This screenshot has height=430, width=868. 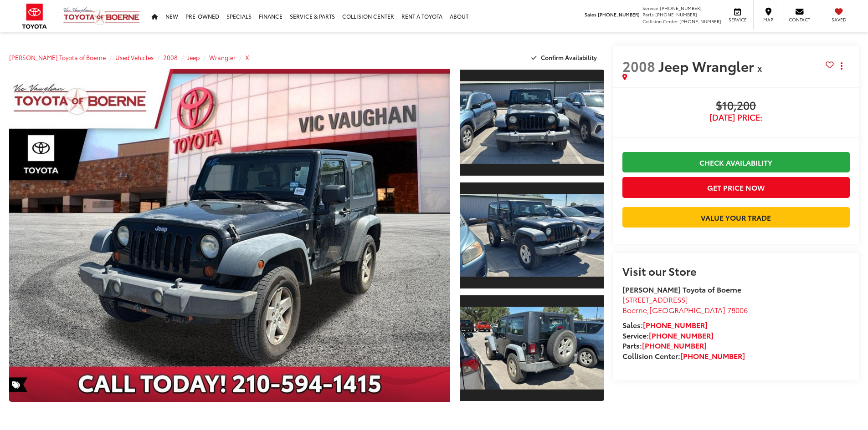 I want to click on strong: Collision Center:, so click(x=683, y=356).